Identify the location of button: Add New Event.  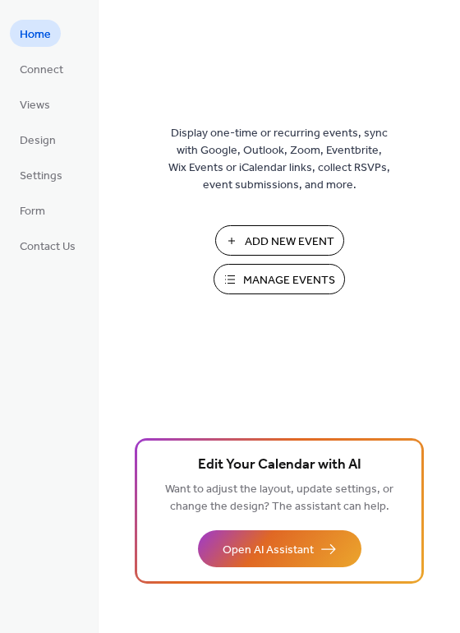
(280, 240).